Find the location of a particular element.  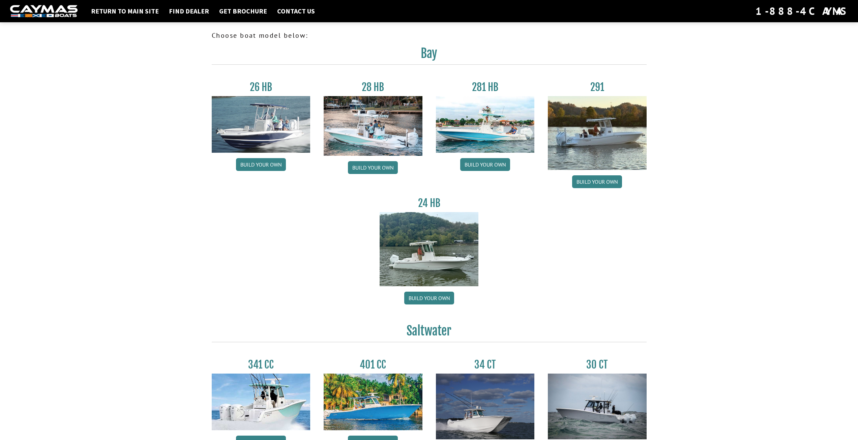

div: 1-888-4CAYMAS is located at coordinates (802, 11).